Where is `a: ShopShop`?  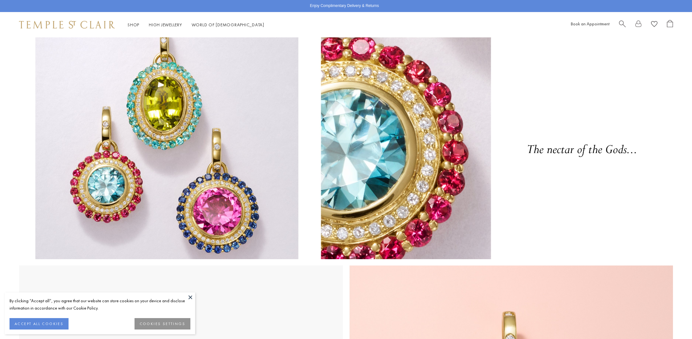 a: ShopShop is located at coordinates (133, 25).